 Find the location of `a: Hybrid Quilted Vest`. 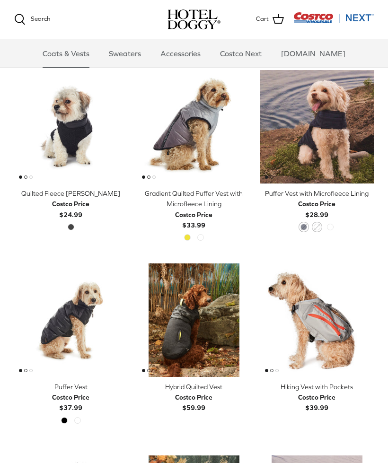

a: Hybrid Quilted Vest is located at coordinates (194, 320).